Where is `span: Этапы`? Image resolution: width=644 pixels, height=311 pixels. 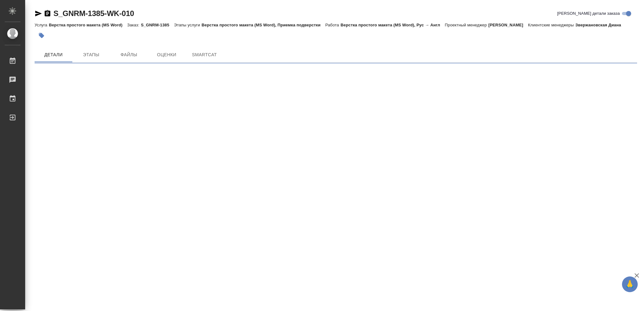
span: Этапы is located at coordinates (91, 55).